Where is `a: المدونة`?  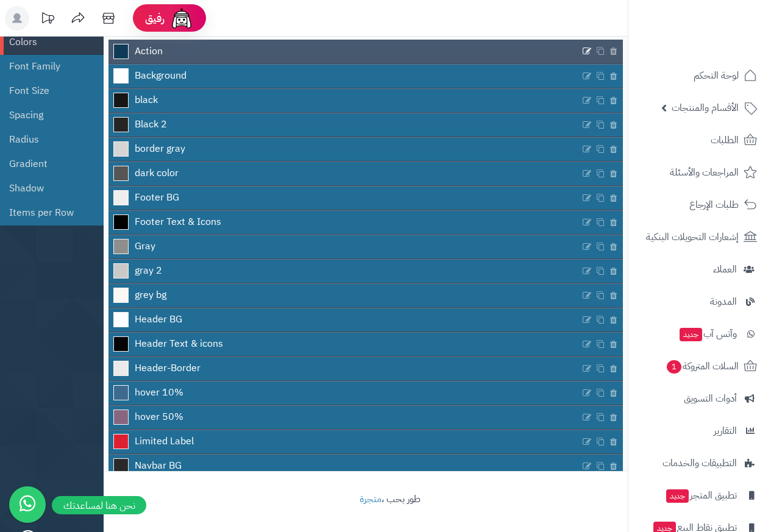
a: المدونة is located at coordinates (700, 302).